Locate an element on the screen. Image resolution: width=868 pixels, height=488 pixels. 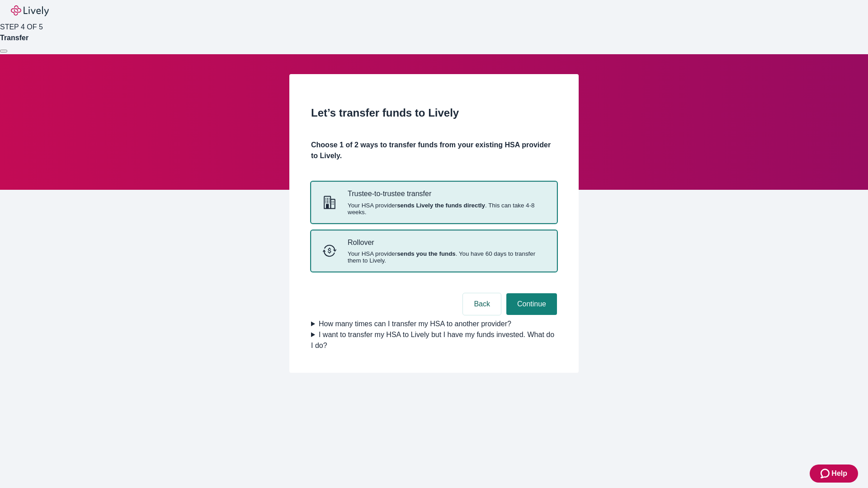
summary: I want to transfer my HSA to Lively but I have my funds invested. What do I do? is located at coordinates (434, 341).